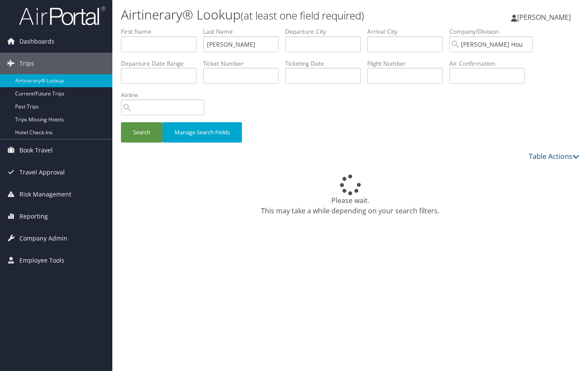  What do you see at coordinates (42, 172) in the screenshot?
I see `span: Travel Approval` at bounding box center [42, 172].